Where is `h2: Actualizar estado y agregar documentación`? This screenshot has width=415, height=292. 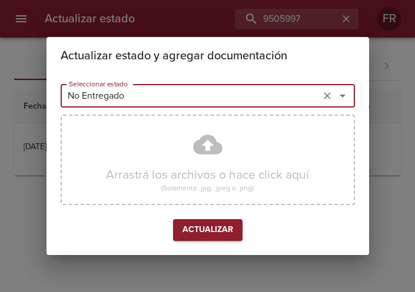
h2: Actualizar estado y agregar documentación is located at coordinates (208, 56).